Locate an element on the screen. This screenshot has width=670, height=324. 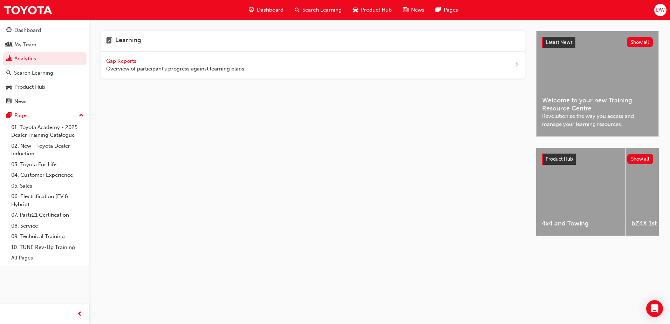
span: chart-icon is located at coordinates (9, 59).